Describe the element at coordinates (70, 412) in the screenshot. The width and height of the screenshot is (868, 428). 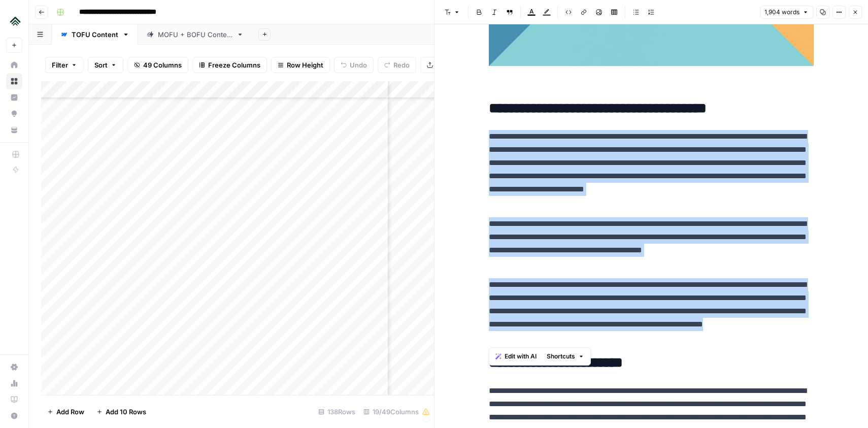
I see `span: Add Row` at that location.